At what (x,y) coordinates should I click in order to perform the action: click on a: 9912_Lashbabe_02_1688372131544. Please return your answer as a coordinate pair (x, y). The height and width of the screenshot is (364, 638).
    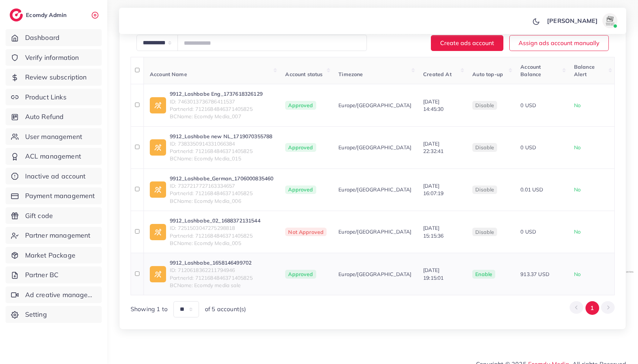
    Looking at the image, I should click on (215, 221).